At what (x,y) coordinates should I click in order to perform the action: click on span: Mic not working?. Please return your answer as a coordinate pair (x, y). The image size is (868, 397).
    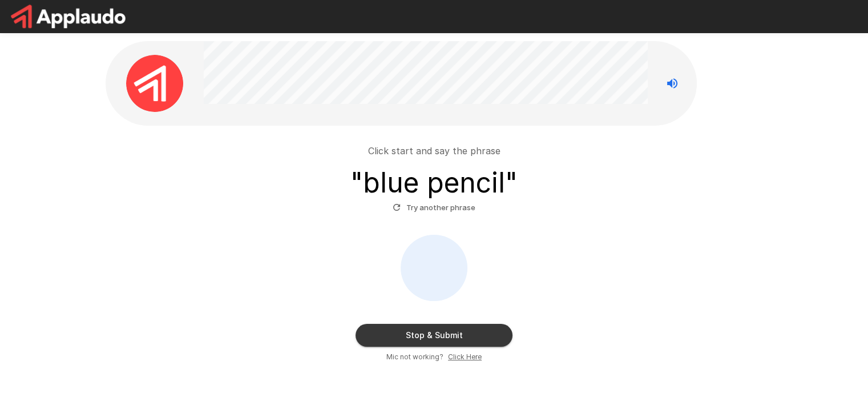
    Looking at the image, I should click on (415, 357).